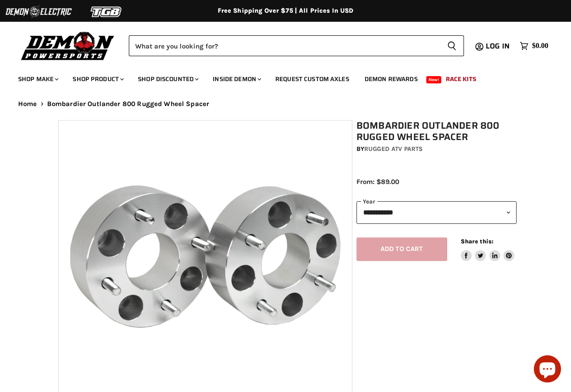 This screenshot has height=392, width=571. Describe the element at coordinates (67, 45) in the screenshot. I see `img: Demon Powersports` at that location.